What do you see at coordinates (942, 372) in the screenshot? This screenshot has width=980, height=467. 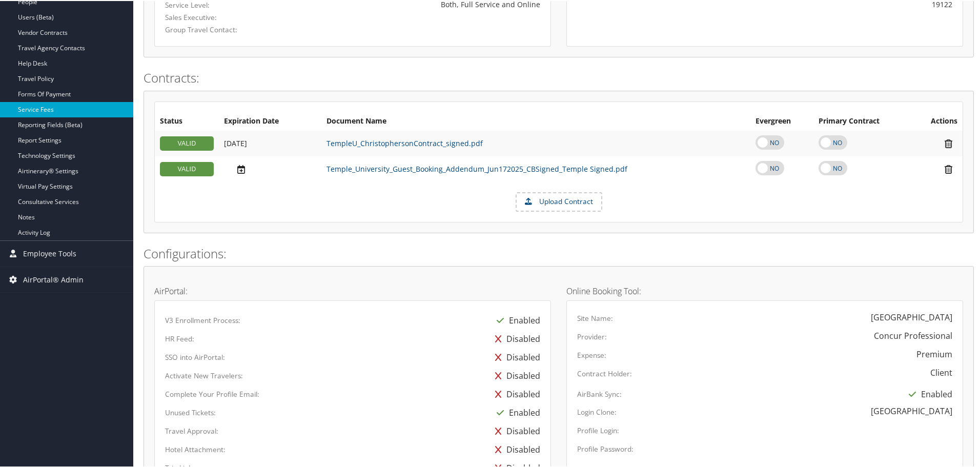 I see `div: Client` at bounding box center [942, 372].